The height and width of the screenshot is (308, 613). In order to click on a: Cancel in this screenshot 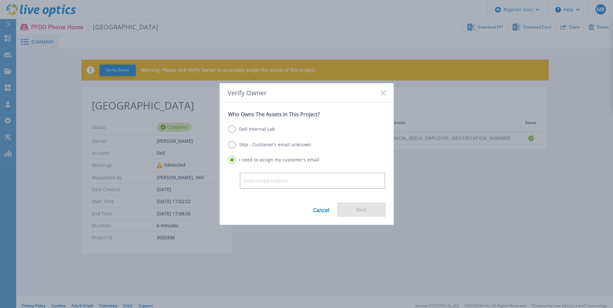, I will do `click(321, 210)`.